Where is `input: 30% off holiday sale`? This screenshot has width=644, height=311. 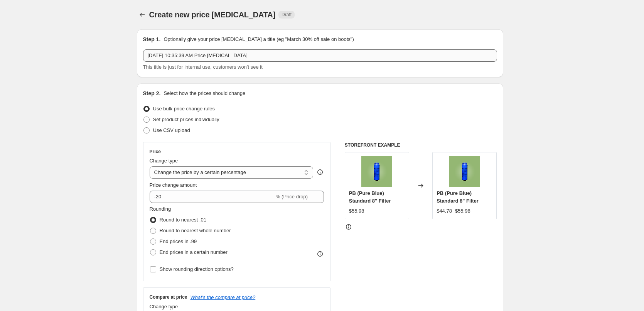 input: 30% off holiday sale is located at coordinates (320, 55).